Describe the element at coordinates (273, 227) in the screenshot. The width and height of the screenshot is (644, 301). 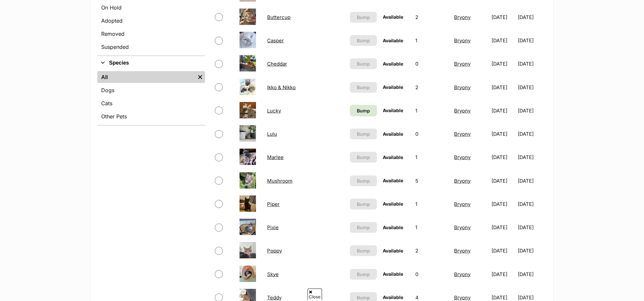
I see `a: Pixie` at that location.